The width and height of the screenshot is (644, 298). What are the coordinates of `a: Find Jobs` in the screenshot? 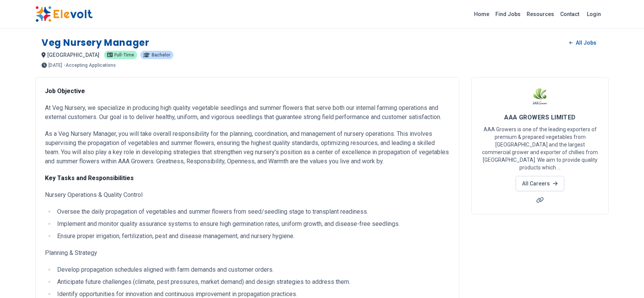 It's located at (508, 14).